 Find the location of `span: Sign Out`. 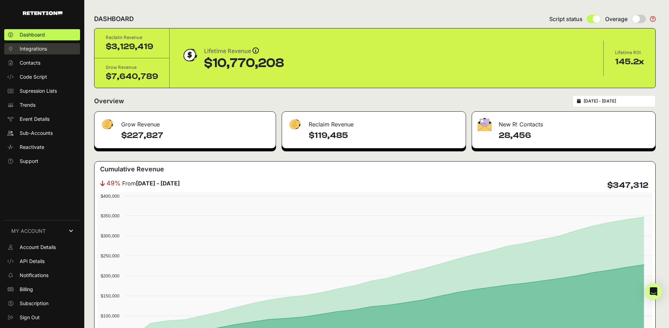

span: Sign Out is located at coordinates (30, 318).